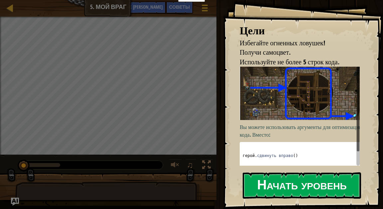 This screenshot has width=383, height=209. Describe the element at coordinates (265, 52) in the screenshot. I see `span: Получи самоцвет.` at that location.